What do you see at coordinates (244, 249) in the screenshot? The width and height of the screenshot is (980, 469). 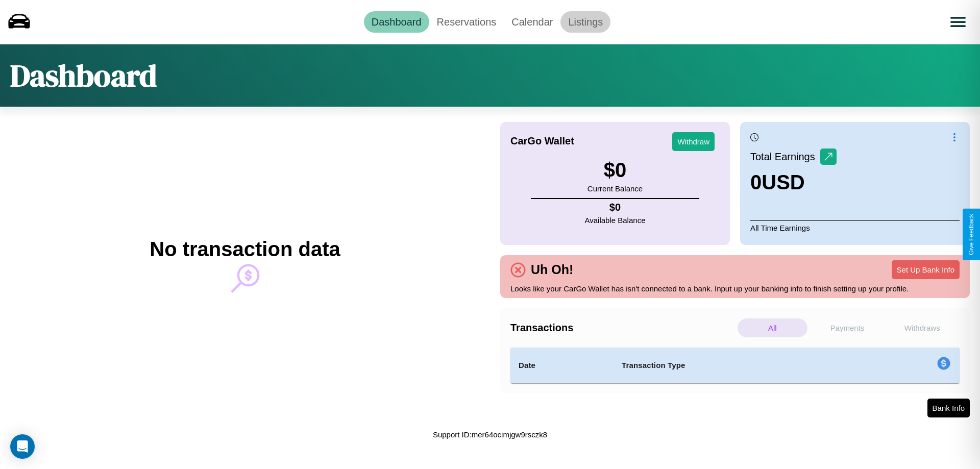 I see `h2: No transaction data` at bounding box center [244, 249].